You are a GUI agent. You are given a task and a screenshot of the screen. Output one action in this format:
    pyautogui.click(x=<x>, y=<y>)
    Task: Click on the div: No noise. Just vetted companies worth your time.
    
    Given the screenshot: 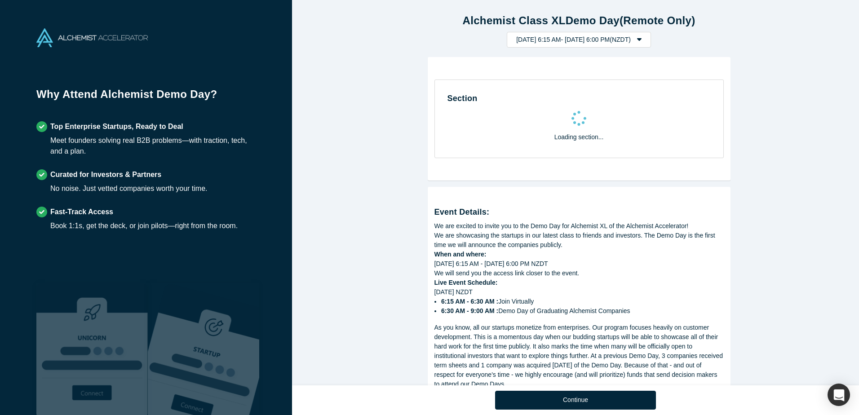 What is the action you would take?
    pyautogui.click(x=129, y=189)
    